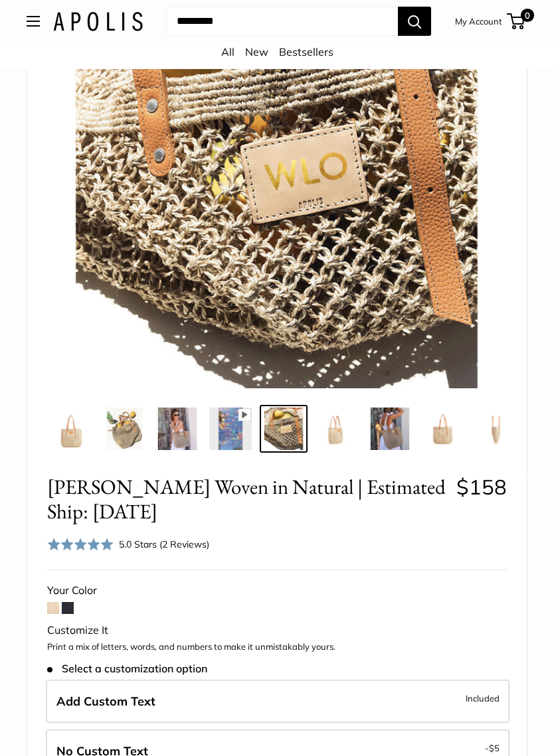 This screenshot has height=756, width=554. What do you see at coordinates (106, 700) in the screenshot?
I see `span: Add Custom Text` at bounding box center [106, 700].